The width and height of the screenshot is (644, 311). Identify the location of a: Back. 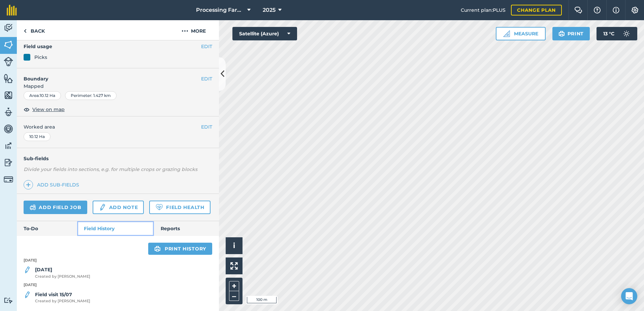
(34, 30).